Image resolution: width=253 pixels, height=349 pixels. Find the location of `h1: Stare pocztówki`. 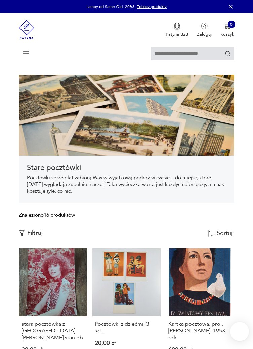

h1: Stare pocztówki is located at coordinates (126, 168).